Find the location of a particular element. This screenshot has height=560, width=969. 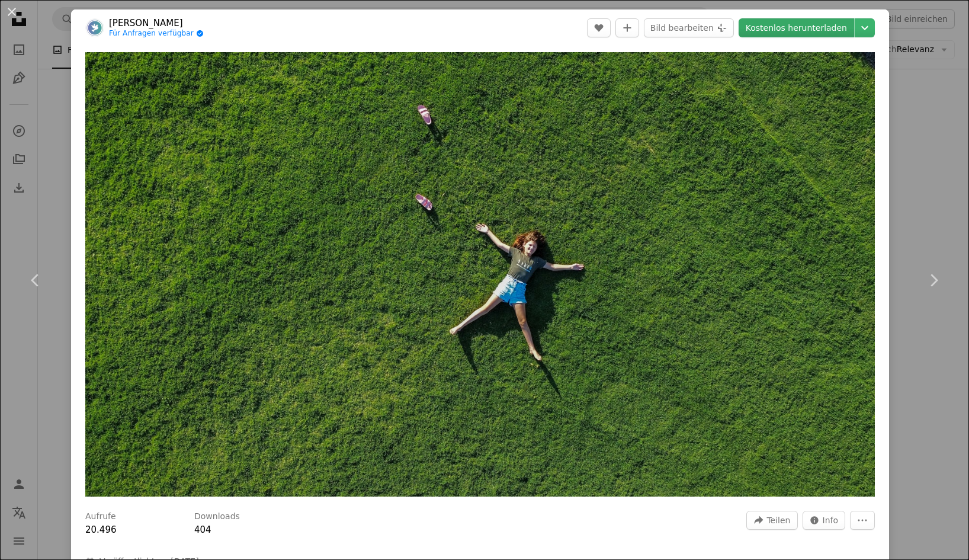

button: Weitere Aktionen is located at coordinates (862, 520).